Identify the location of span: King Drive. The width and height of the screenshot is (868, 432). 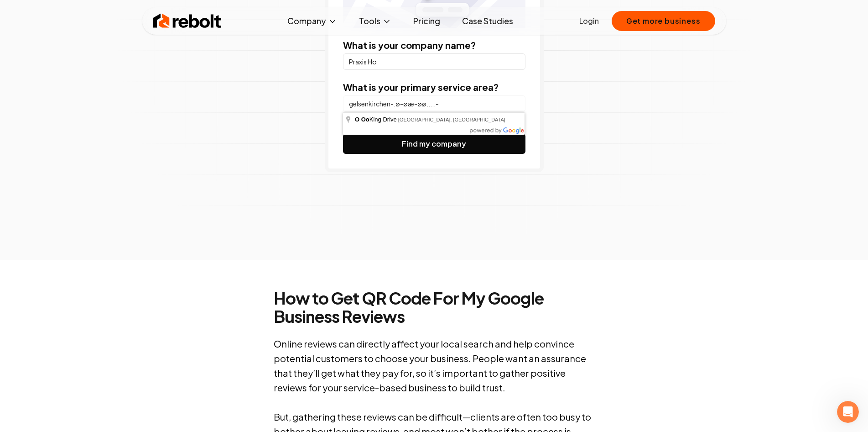
(377, 119).